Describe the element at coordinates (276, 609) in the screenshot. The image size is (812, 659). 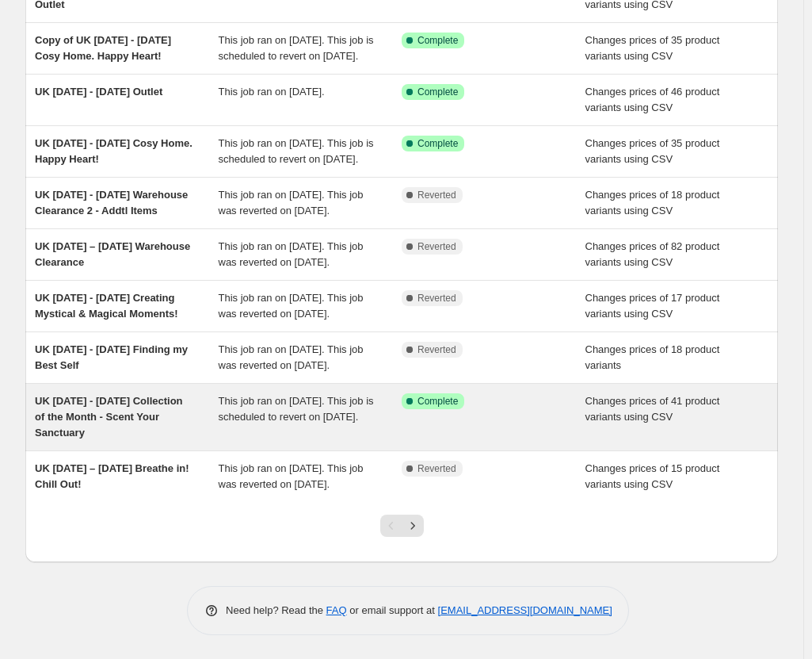
I see `span: Need help? Read the` at that location.